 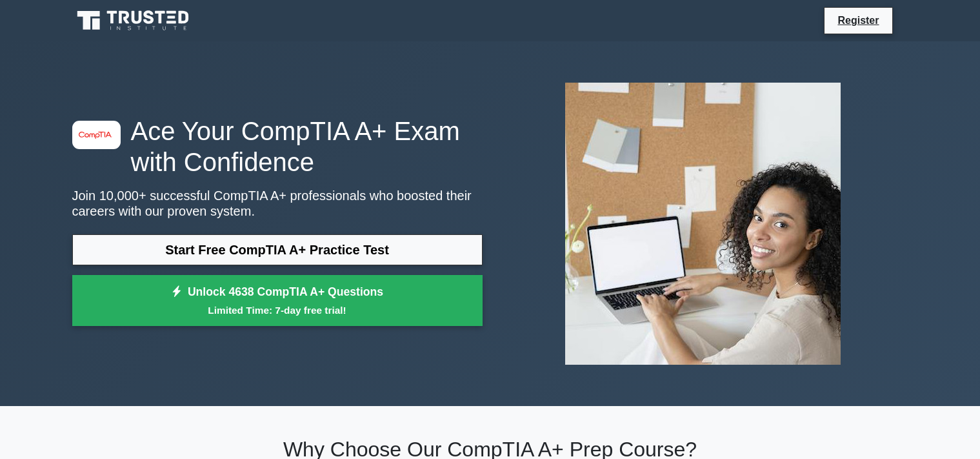 What do you see at coordinates (277, 310) in the screenshot?
I see `small: Limited Time: 7-day free trial!` at bounding box center [277, 310].